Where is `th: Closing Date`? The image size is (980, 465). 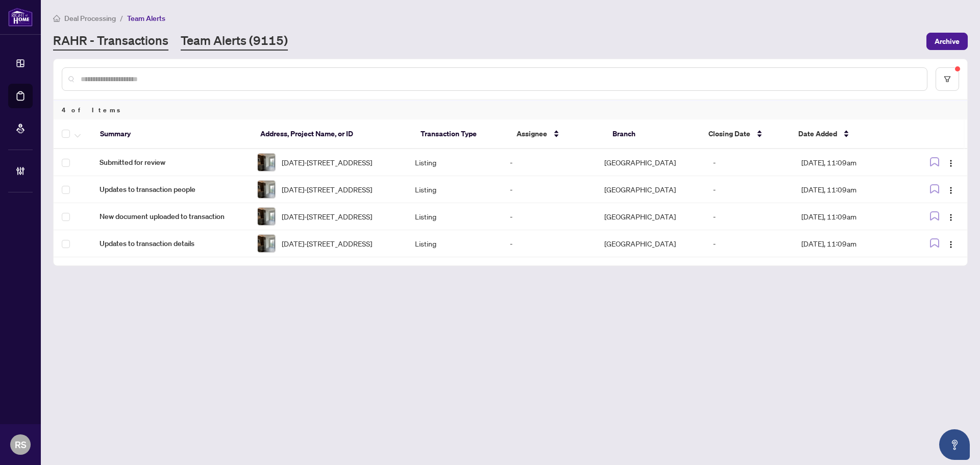 th: Closing Date is located at coordinates (745, 134).